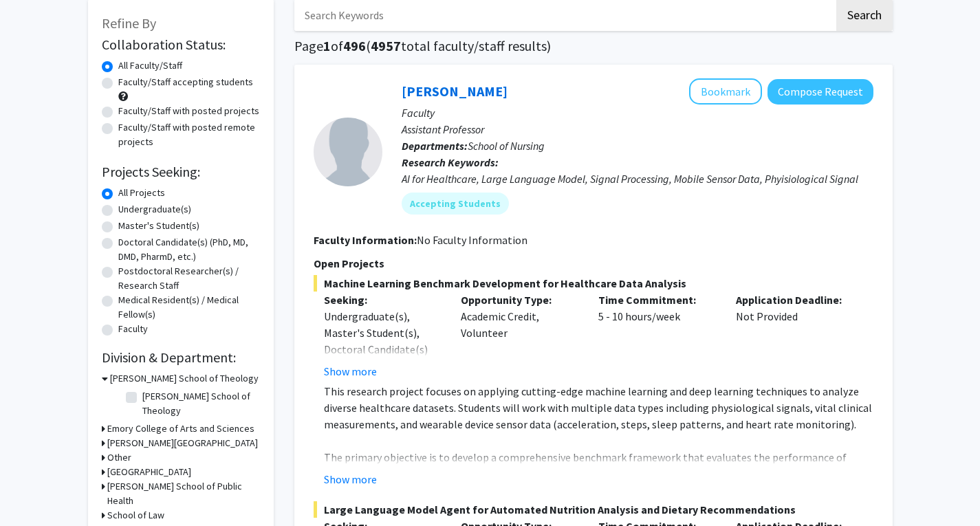  I want to click on mat-chip: Accepting Students, so click(455, 204).